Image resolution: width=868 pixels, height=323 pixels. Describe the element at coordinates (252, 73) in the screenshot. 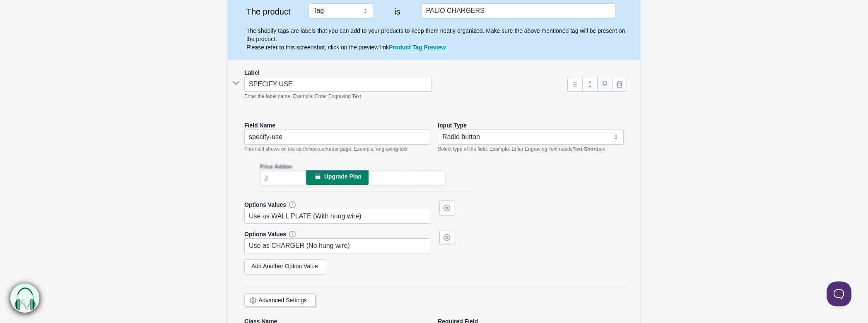

I see `label: Label` at that location.